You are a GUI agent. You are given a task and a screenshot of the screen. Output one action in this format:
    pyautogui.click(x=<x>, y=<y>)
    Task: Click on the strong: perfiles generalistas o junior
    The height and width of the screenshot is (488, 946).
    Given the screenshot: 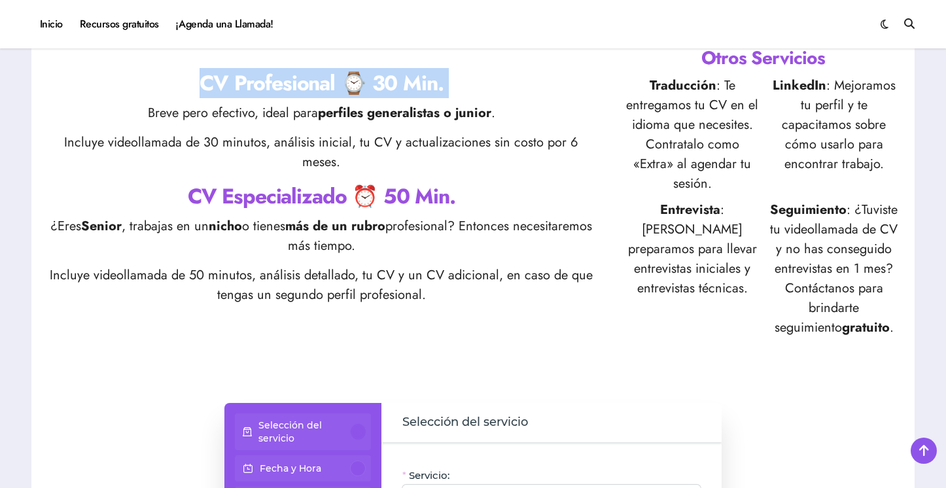 What is the action you would take?
    pyautogui.click(x=404, y=113)
    